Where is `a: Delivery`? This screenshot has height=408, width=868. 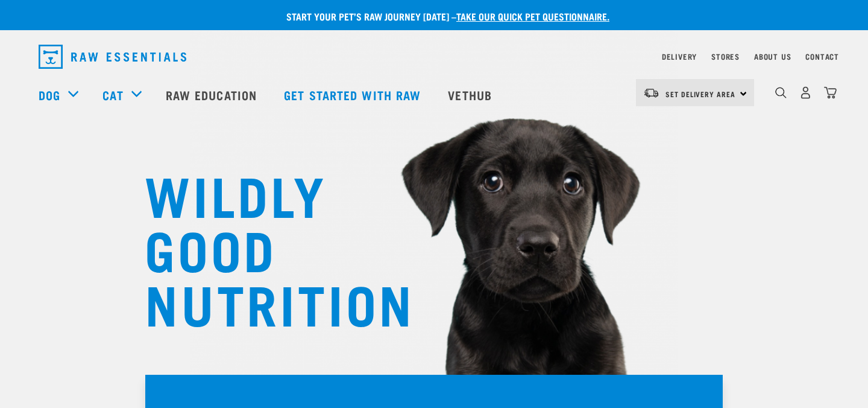 a: Delivery is located at coordinates (679, 56).